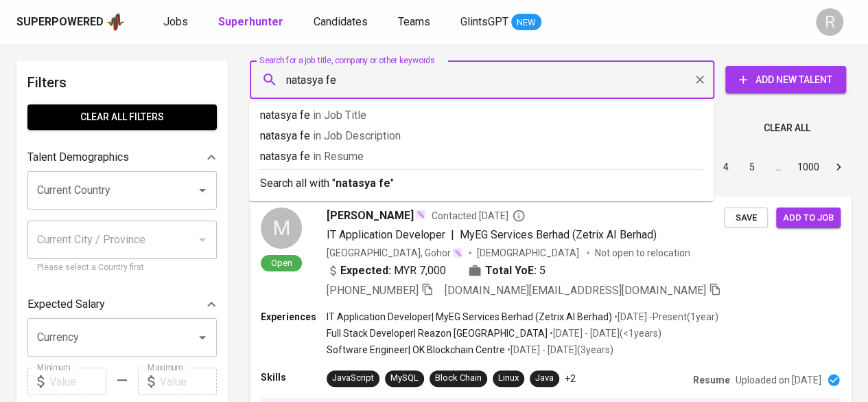 The image size is (868, 402). I want to click on div: Linux, so click(509, 377).